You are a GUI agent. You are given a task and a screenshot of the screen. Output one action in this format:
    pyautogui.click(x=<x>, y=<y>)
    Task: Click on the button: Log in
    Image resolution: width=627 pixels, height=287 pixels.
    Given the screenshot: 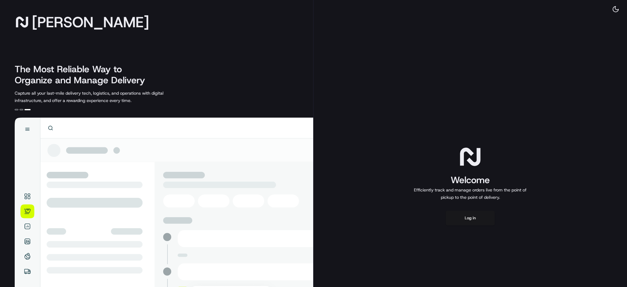 What is the action you would take?
    pyautogui.click(x=470, y=218)
    